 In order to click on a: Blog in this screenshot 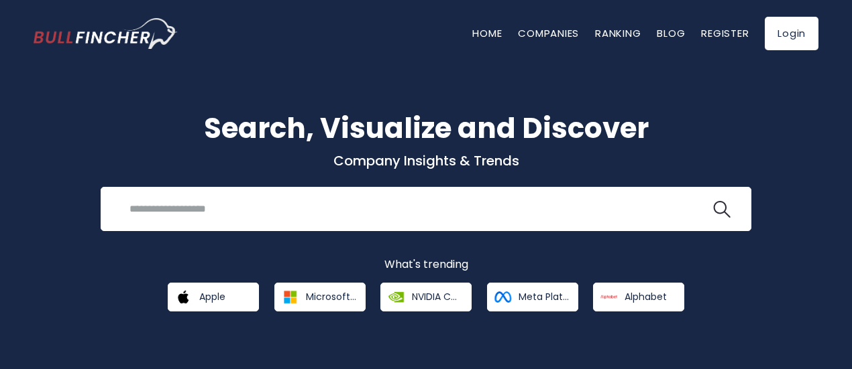, I will do `click(671, 33)`.